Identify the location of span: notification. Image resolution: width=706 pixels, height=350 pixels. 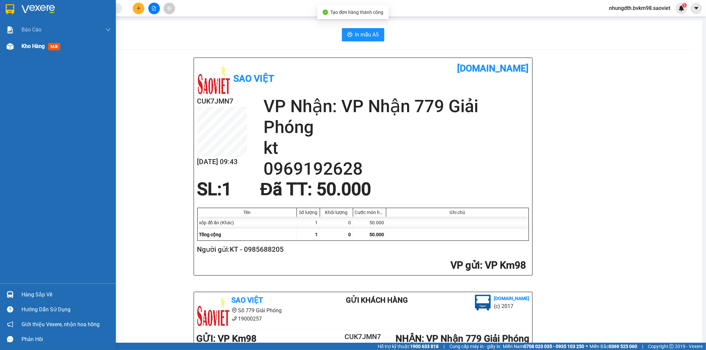
(10, 324).